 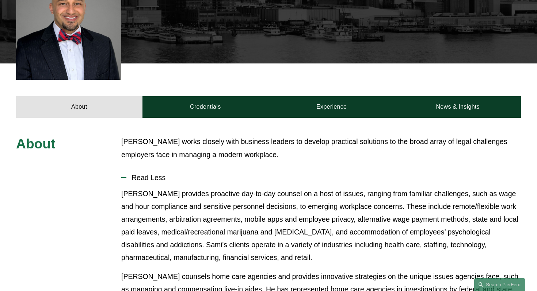 What do you see at coordinates (499, 285) in the screenshot?
I see `a: Search this site` at bounding box center [499, 285].